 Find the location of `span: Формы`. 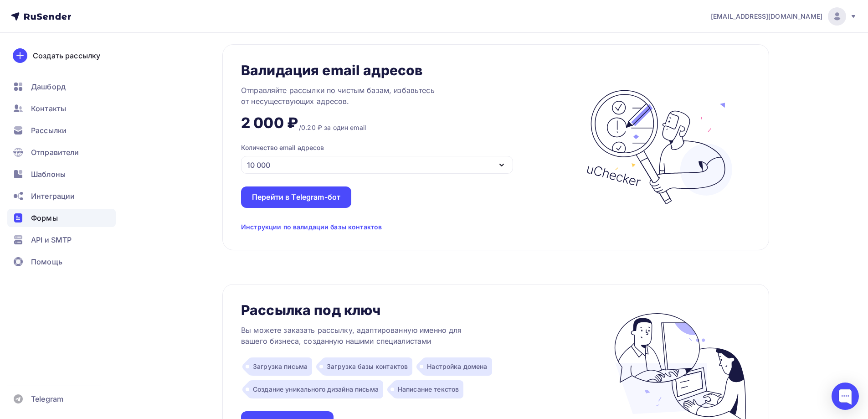

span: Формы is located at coordinates (44, 218).